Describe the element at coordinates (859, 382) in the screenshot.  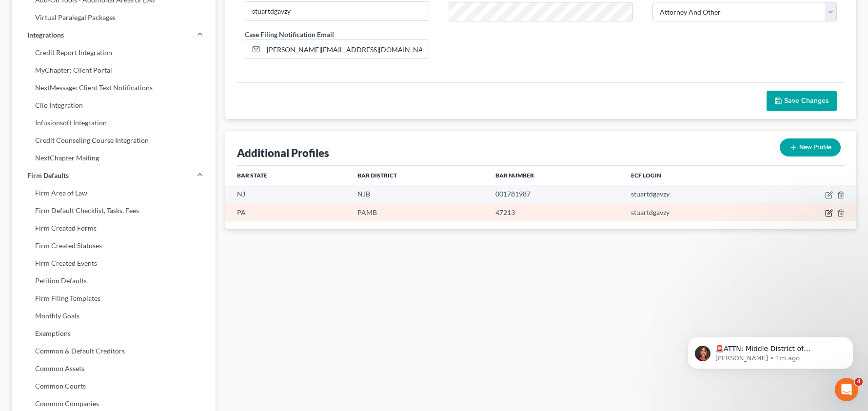
I see `span: 4` at that location.